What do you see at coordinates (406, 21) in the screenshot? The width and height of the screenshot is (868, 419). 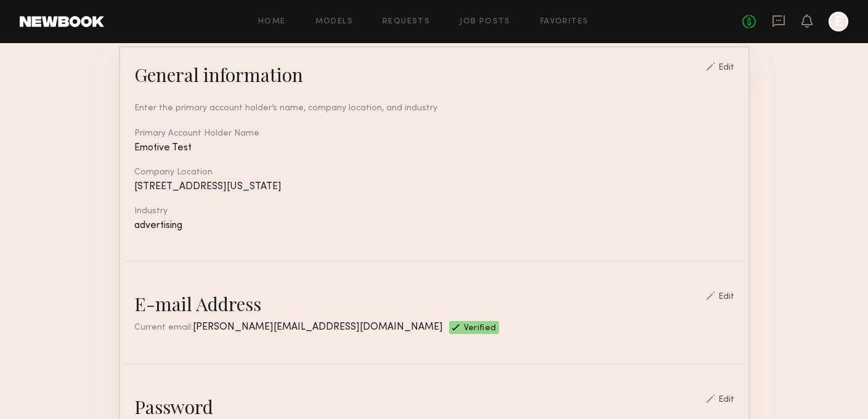 I see `a: Requests` at bounding box center [406, 21].